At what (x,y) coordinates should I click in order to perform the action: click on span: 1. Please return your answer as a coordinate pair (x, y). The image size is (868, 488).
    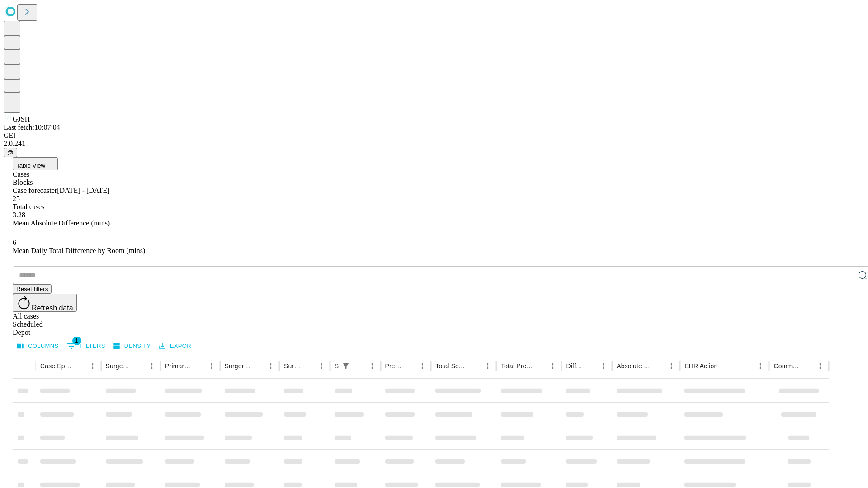
    Looking at the image, I should click on (77, 341).